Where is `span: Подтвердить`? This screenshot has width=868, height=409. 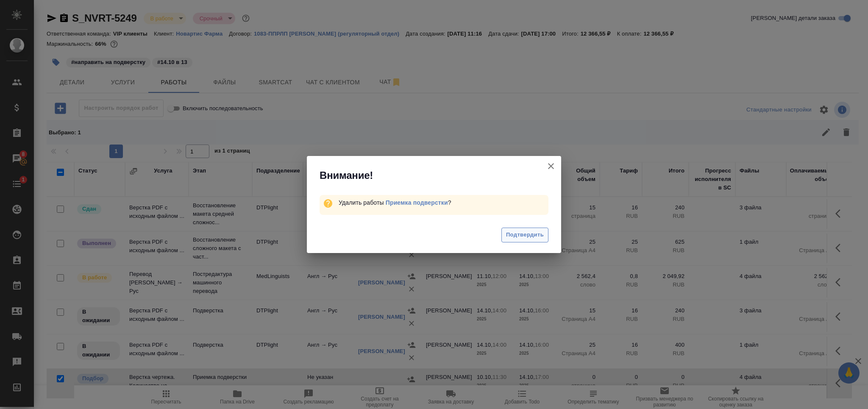 span: Подтвердить is located at coordinates (525, 235).